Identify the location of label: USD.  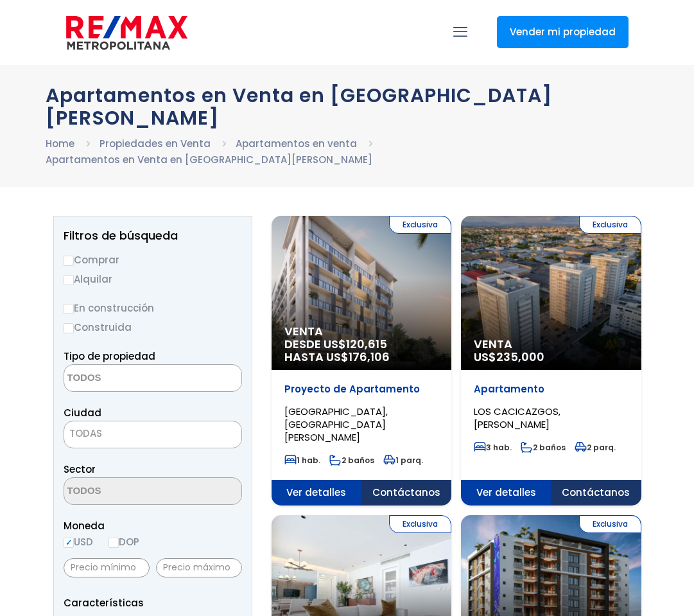
(78, 541).